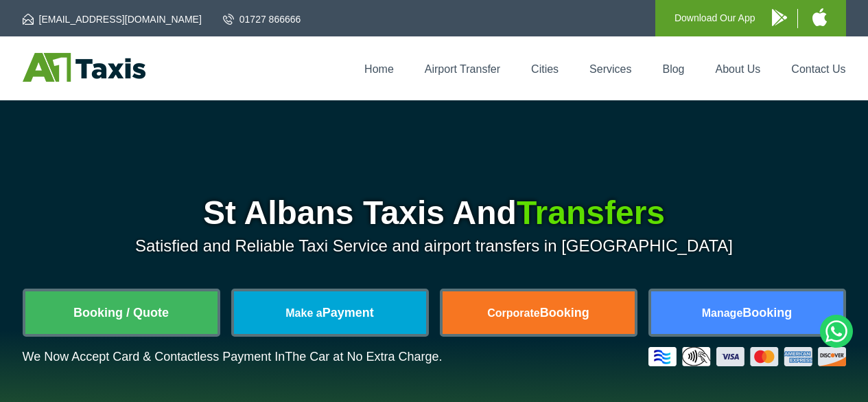  Describe the element at coordinates (747, 313) in the screenshot. I see `a: ManageBooking` at that location.